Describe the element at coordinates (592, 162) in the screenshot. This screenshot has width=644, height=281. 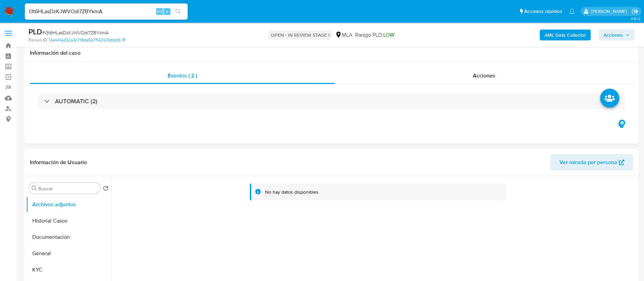
I see `button: Ver mirada por persona` at that location.